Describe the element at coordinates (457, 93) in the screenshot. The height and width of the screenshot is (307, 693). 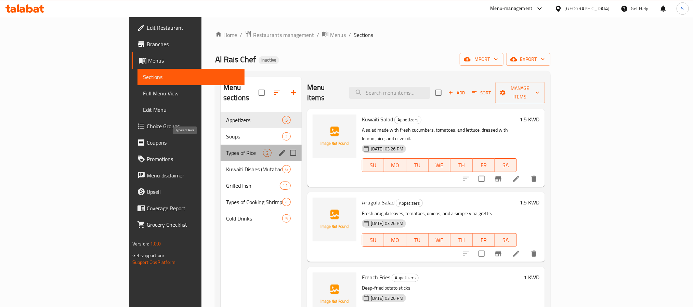
I see `span: Add` at that location.